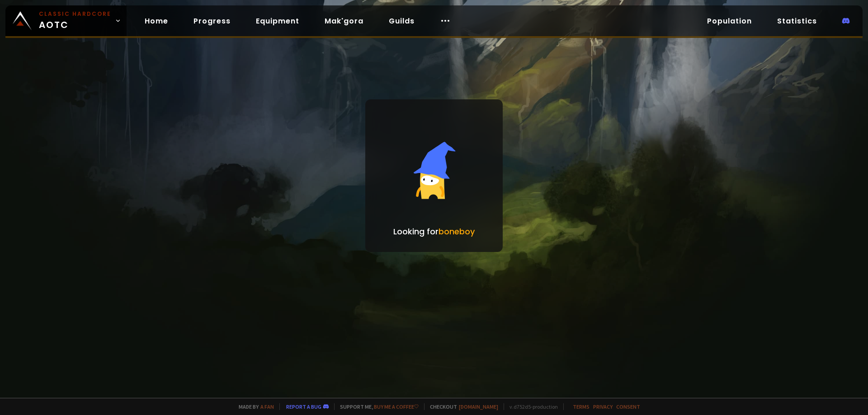 The width and height of the screenshot is (868, 415). What do you see at coordinates (66, 21) in the screenshot?
I see `a: Classic HardcoreAOTC` at bounding box center [66, 21].